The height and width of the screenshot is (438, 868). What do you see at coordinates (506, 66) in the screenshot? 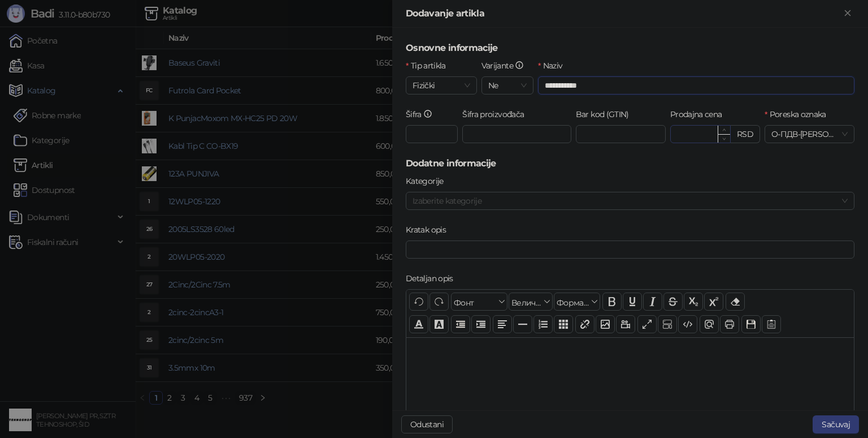
I see `label: Varijante` at bounding box center [506, 66].